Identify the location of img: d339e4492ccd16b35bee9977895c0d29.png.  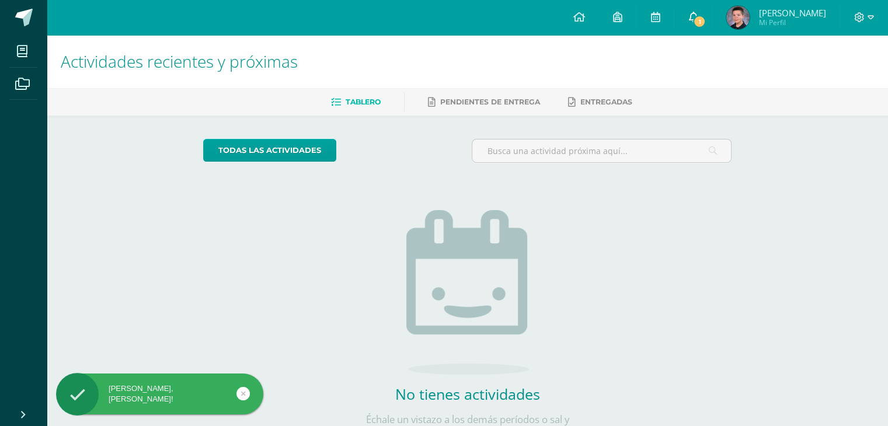
(738, 18).